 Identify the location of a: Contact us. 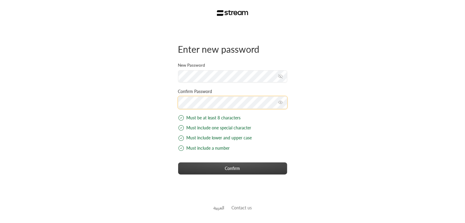
(241, 207).